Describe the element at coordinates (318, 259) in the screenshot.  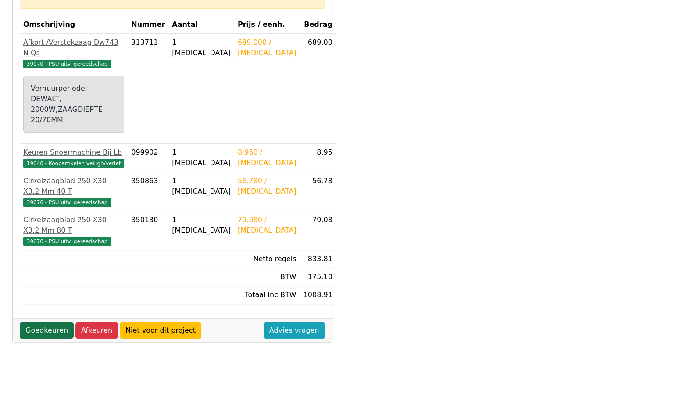
I see `td: 833.81` at that location.